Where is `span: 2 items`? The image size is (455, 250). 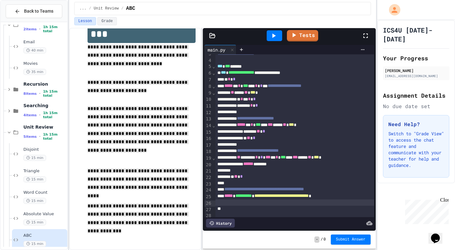
span: 2 items is located at coordinates (30, 29).